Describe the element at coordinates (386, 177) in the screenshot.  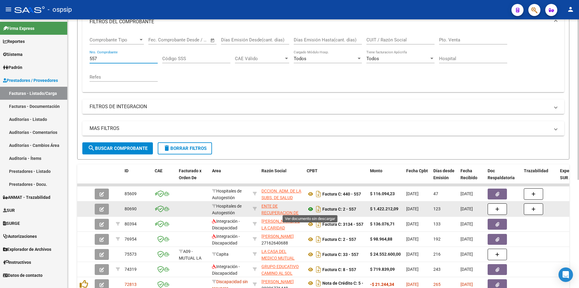
I see `datatable-header-cell: Monto` at that location.